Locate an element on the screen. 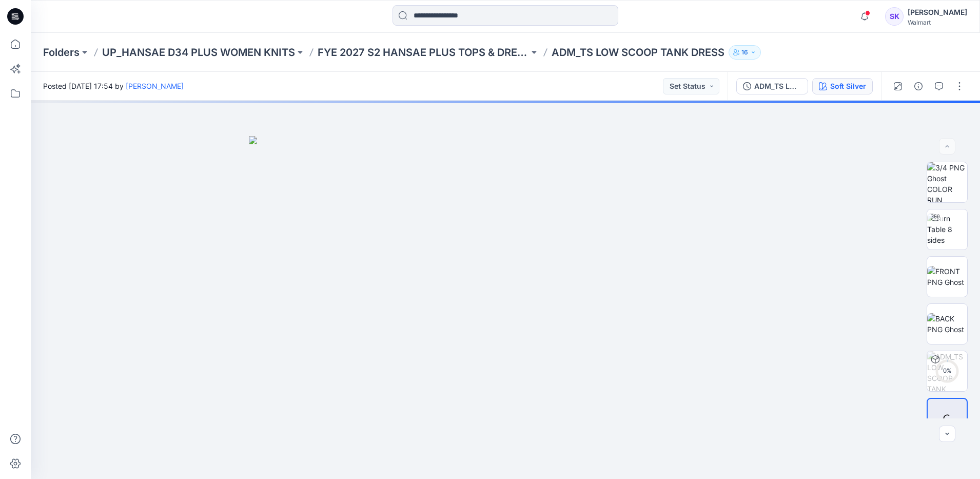 The height and width of the screenshot is (479, 980). p: ADM_TS LOW SCOOP TANK DRESS is located at coordinates (638, 52).